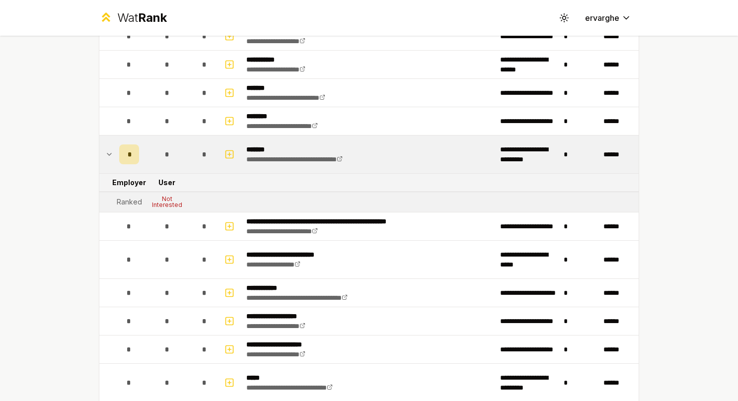  What do you see at coordinates (133, 18) in the screenshot?
I see `a: WatRank` at bounding box center [133, 18].